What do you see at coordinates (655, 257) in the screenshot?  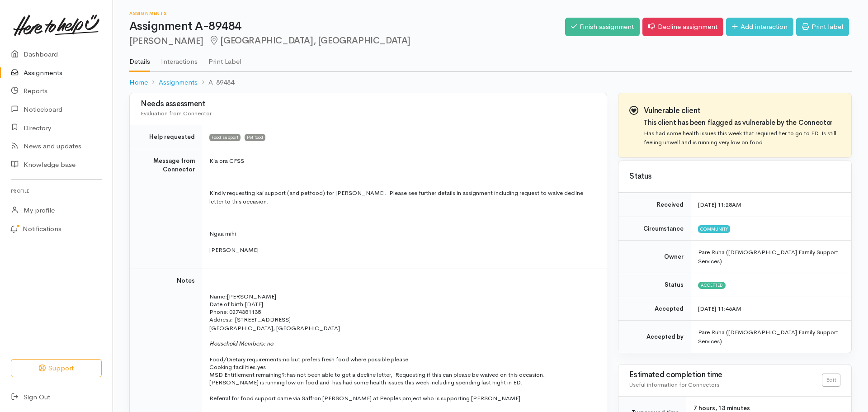 I see `td: Owner` at bounding box center [655, 257].